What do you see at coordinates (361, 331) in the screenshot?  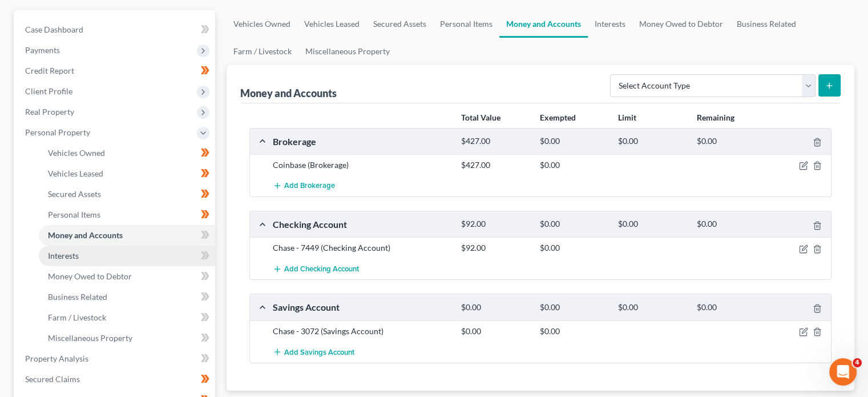 I see `div: Chase - 3072 (Savings Account)` at bounding box center [361, 331].